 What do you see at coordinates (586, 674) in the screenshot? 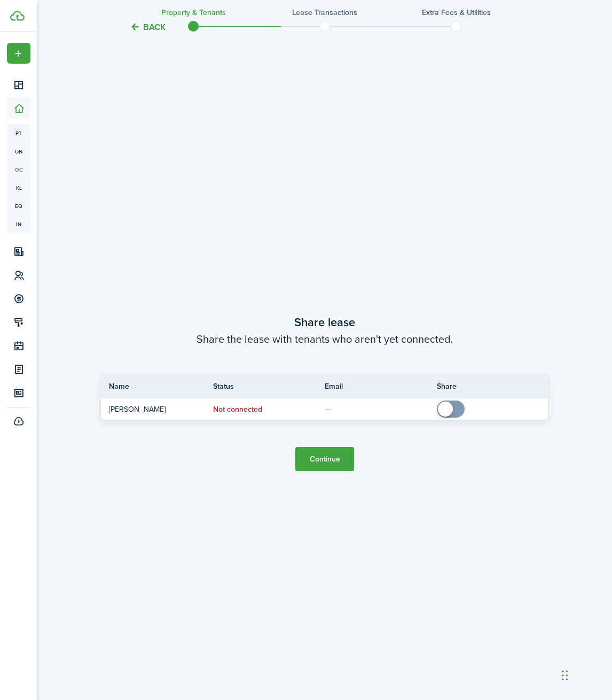
I see `div: Chat Widget` at bounding box center [586, 674].